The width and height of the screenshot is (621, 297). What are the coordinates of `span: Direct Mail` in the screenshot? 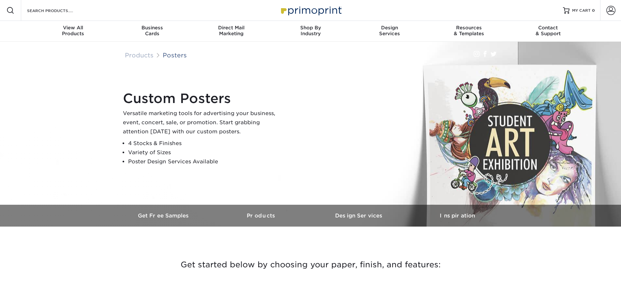 It's located at (231, 28).